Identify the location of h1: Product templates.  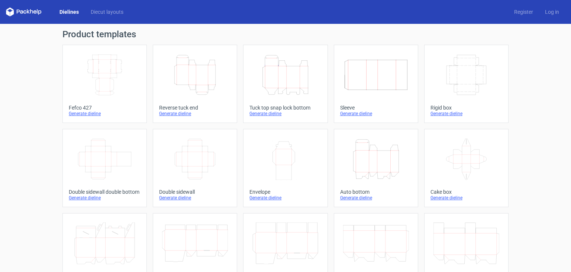
(286, 34).